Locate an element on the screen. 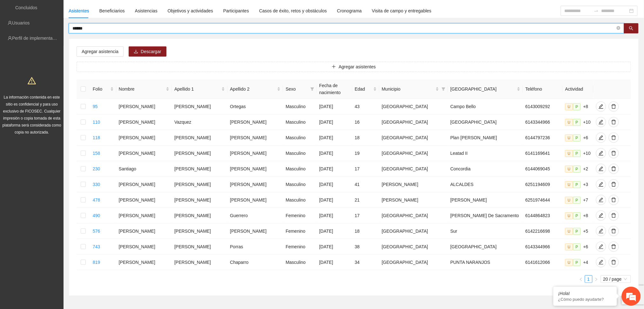  td: 19 is located at coordinates (366, 153).